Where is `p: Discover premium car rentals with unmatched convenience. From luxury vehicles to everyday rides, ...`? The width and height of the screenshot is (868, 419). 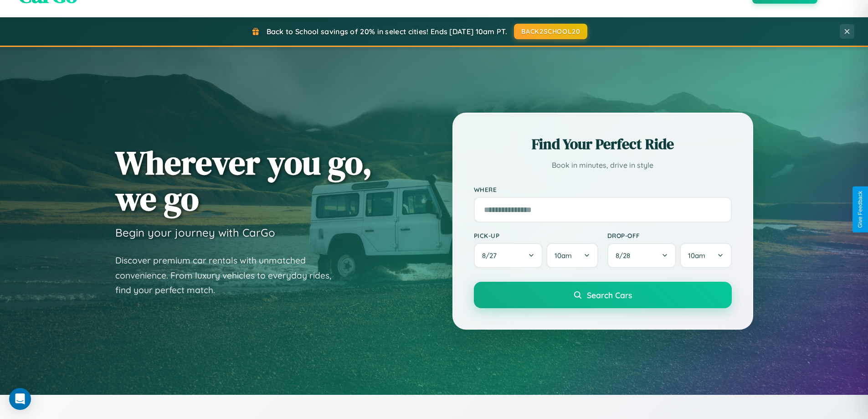 p: Discover premium car rentals with unmatched convenience. From luxury vehicles to everyday rides, ... is located at coordinates (229, 275).